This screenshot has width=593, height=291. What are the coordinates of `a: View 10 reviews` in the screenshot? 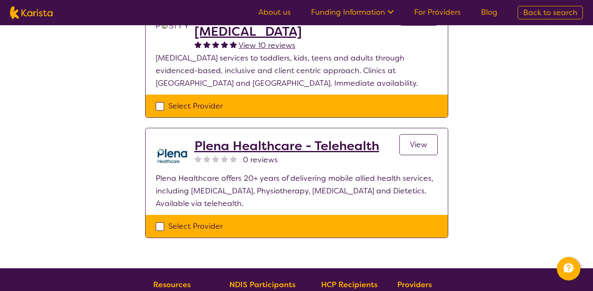 It's located at (267, 45).